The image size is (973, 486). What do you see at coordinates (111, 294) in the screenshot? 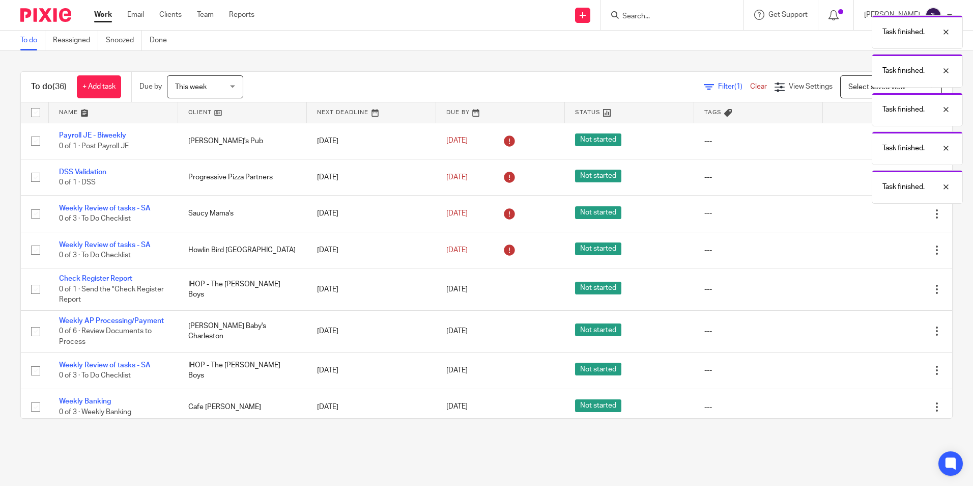
I see `span: 0 of 1 · Send the "Check Register Report` at bounding box center [111, 294].